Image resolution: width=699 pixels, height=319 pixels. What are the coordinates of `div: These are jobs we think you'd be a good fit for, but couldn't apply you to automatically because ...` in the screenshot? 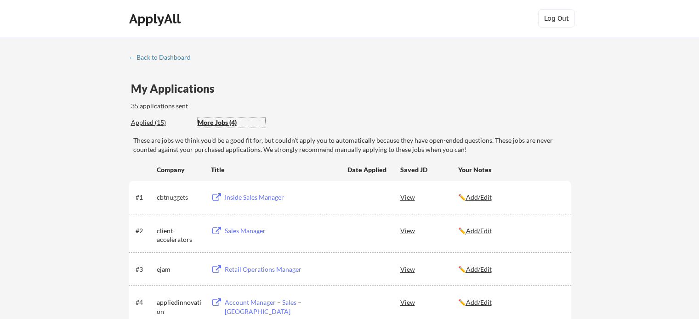 It's located at (352, 145).